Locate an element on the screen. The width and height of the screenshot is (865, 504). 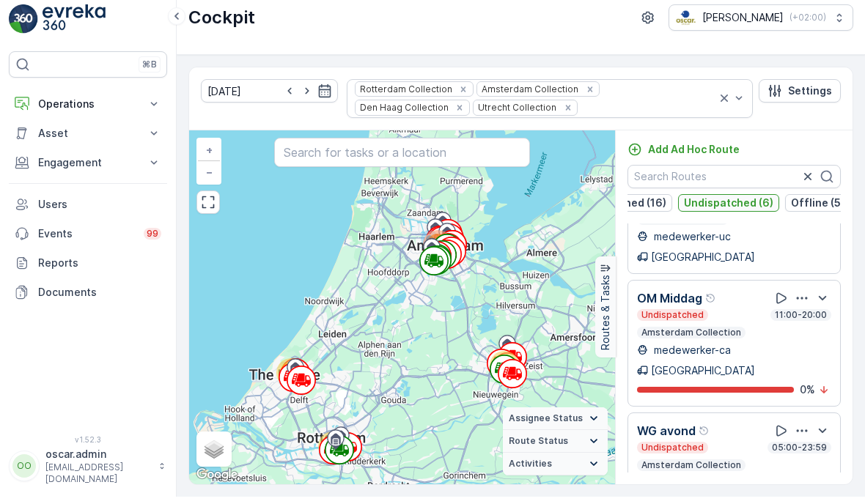
p: Finished (16) is located at coordinates (633, 210).